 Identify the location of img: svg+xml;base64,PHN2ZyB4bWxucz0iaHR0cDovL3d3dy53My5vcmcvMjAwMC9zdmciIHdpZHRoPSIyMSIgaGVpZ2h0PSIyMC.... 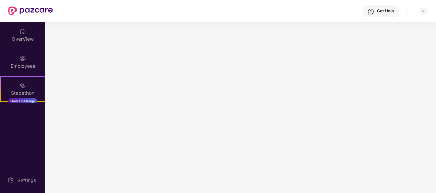
(23, 86).